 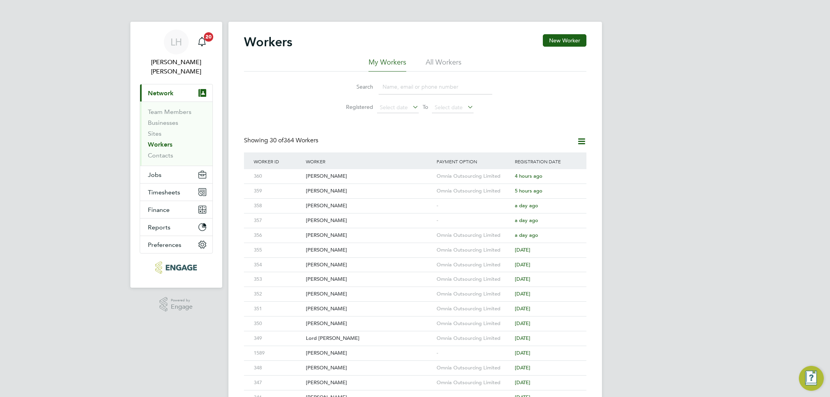 I want to click on div: 351, so click(x=278, y=309).